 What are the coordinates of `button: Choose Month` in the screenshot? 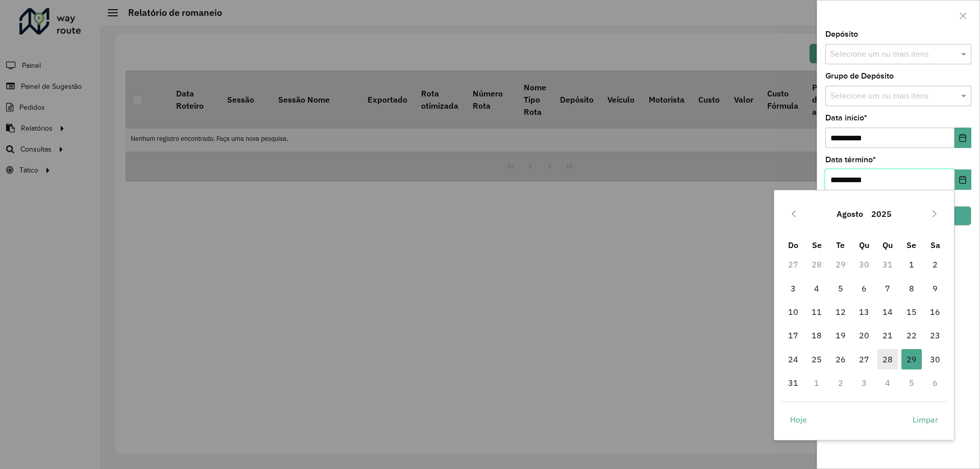 It's located at (850, 214).